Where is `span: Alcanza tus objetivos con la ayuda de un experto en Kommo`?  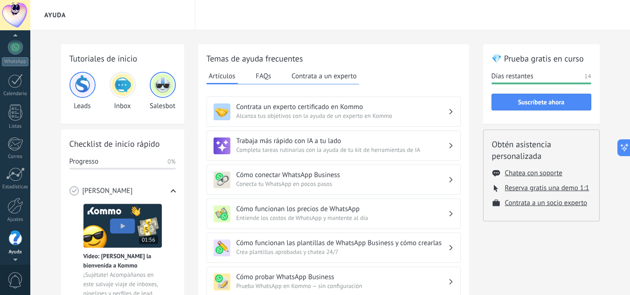
span: Alcanza tus objetivos con la ayuda de un experto en Kommo is located at coordinates (342, 116).